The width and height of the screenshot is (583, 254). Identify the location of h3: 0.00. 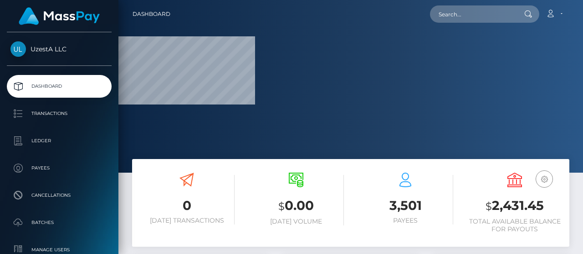
(296, 206).